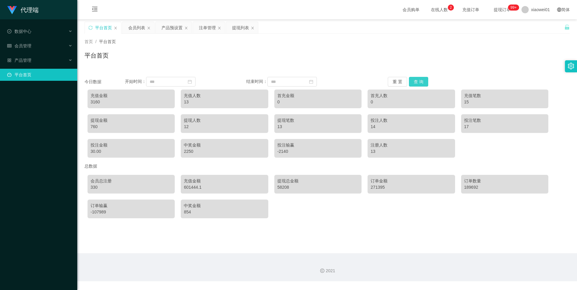 The height and width of the screenshot is (290, 577). Describe the element at coordinates (440, 10) in the screenshot. I see `span: 在线人数` at that location.